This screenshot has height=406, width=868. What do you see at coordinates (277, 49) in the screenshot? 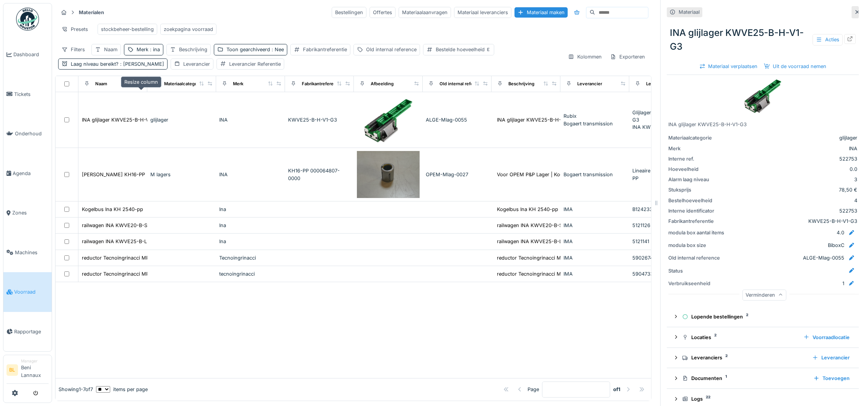
I see `span: : Nee` at bounding box center [277, 49].